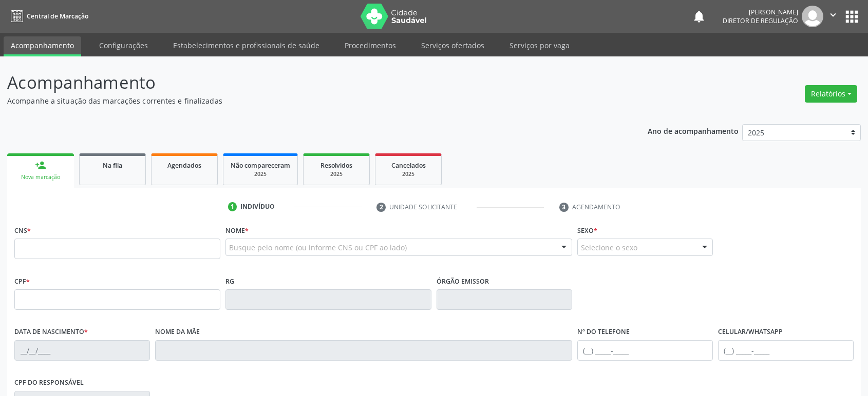  I want to click on label: Nome, so click(236, 231).